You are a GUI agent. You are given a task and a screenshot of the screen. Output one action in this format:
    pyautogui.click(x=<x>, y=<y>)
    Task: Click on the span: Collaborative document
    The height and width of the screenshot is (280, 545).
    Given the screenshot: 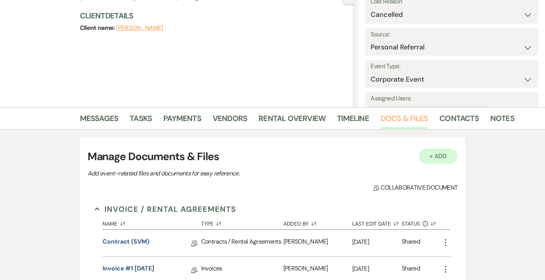 What is the action you would take?
    pyautogui.click(x=416, y=188)
    